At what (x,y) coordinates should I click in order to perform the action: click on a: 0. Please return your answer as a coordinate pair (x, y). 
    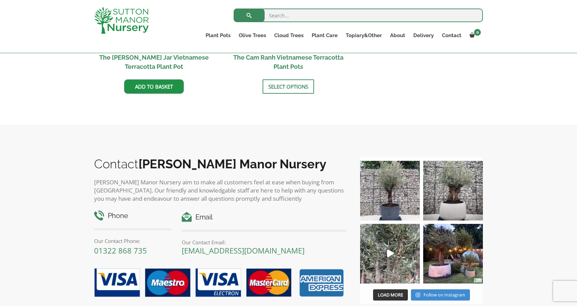
    Looking at the image, I should click on (474, 35).